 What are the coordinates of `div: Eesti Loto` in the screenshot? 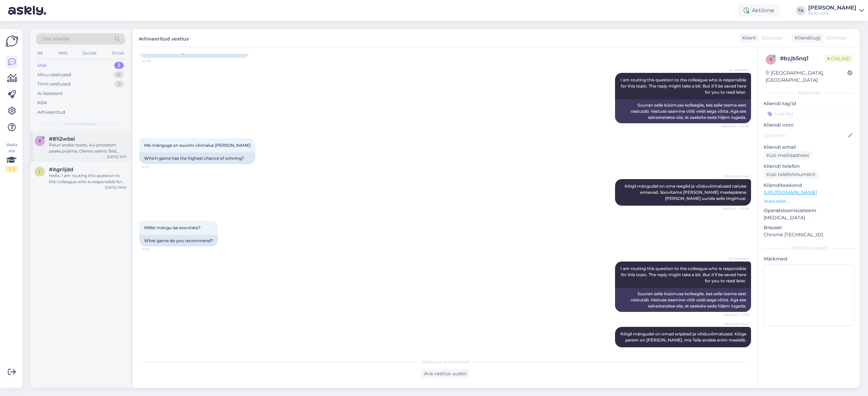 It's located at (832, 14).